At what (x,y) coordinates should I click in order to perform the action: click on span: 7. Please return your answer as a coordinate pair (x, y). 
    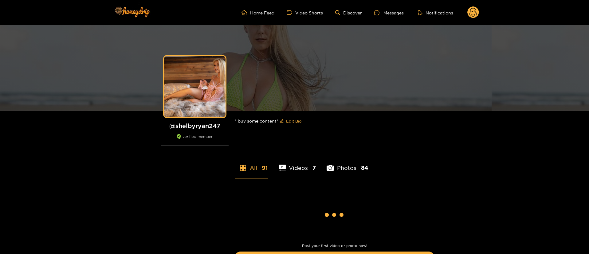
    Looking at the image, I should click on (314, 168).